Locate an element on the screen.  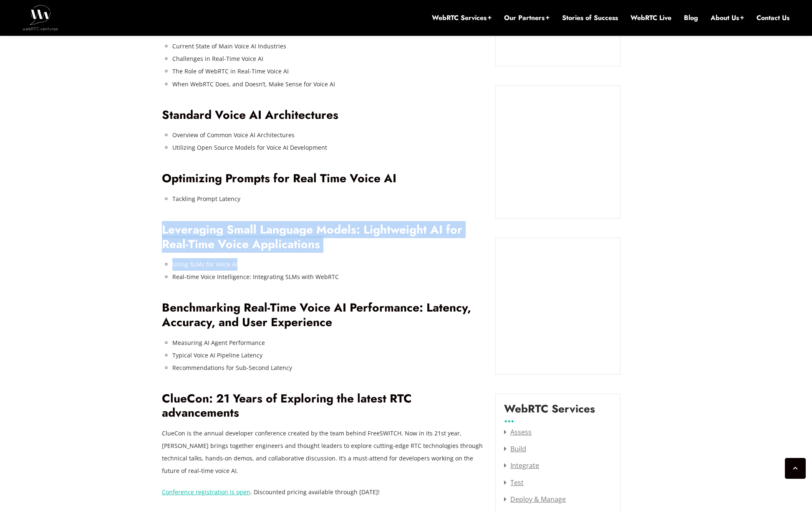
h2: Benchmarking Real-Time Voice AI Performance: Latency, Accuracy, and User Experience is located at coordinates (322, 315).